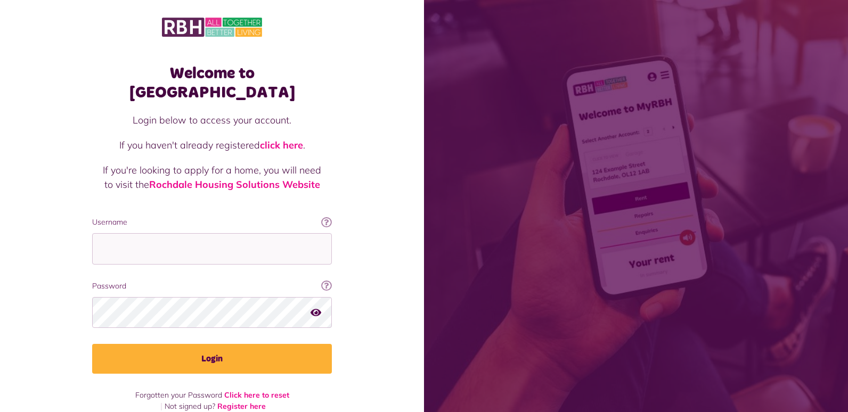 Image resolution: width=848 pixels, height=412 pixels. I want to click on label: Password, so click(212, 286).